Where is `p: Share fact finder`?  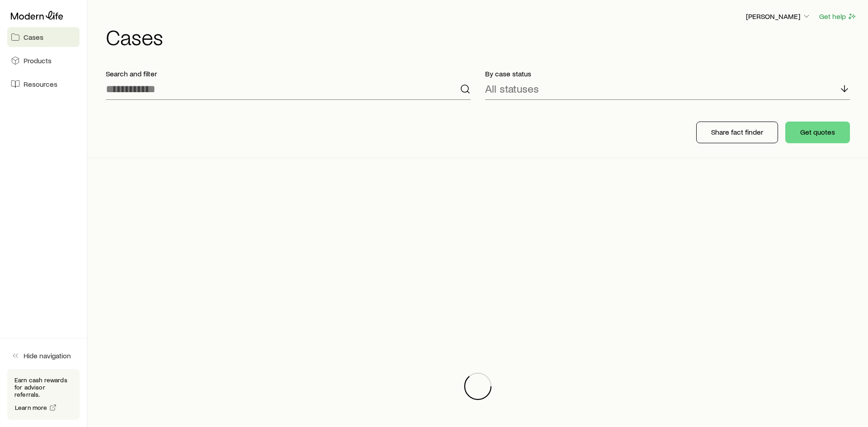 p: Share fact finder is located at coordinates (737, 132).